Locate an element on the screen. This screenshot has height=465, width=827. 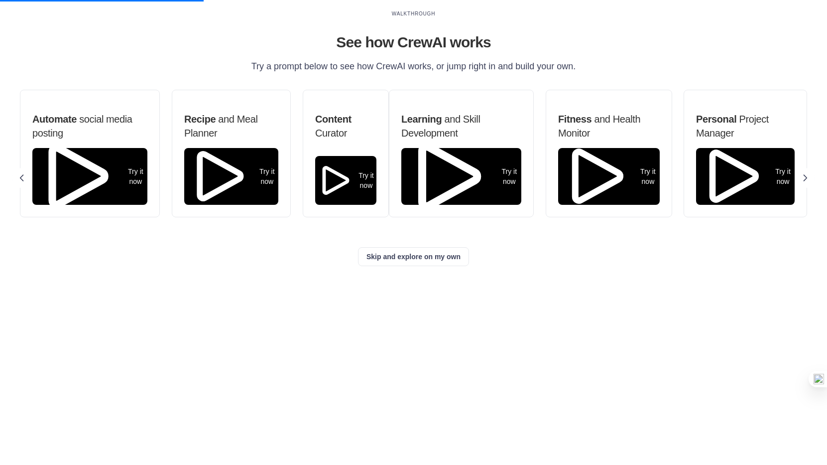
div: Chat Widget is located at coordinates (803, 441).